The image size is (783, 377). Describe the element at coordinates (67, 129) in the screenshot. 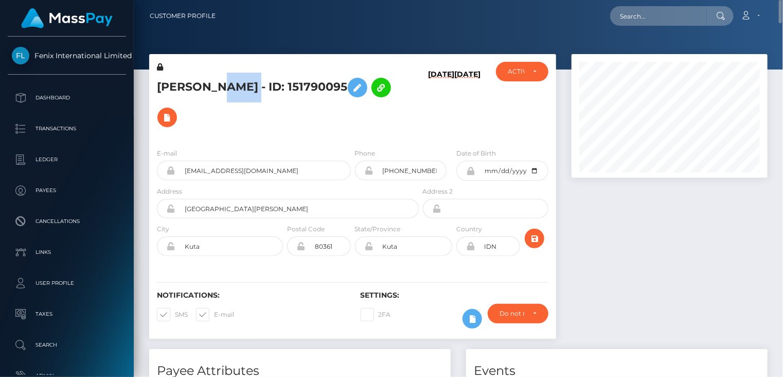

I see `p: Transactions` at that location.